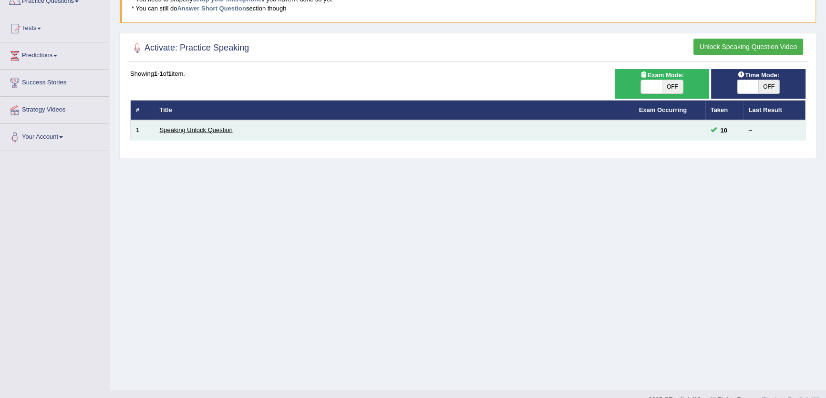 The image size is (826, 398). What do you see at coordinates (55, 136) in the screenshot?
I see `a: Your Account` at bounding box center [55, 136].